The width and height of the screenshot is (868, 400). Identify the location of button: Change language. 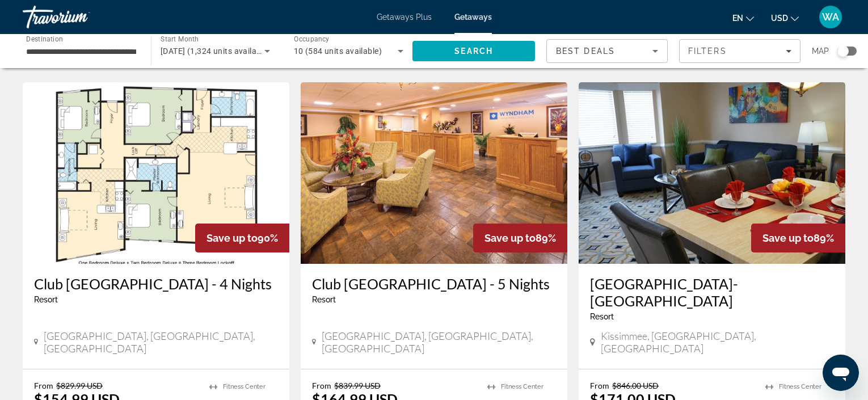
(743, 18).